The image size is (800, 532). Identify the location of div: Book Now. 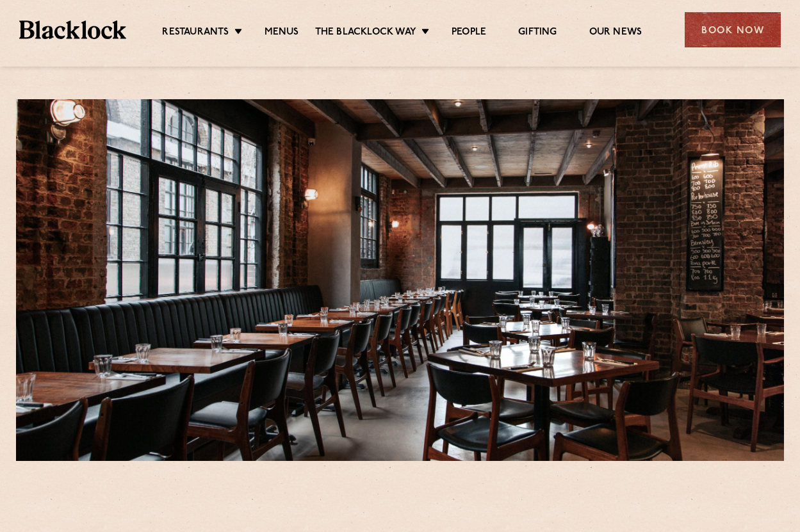
(732, 30).